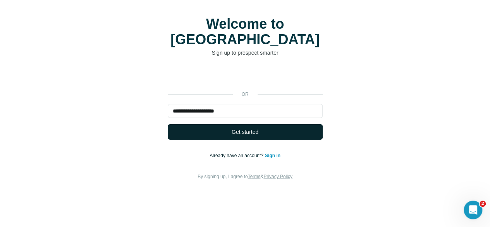 The width and height of the screenshot is (490, 227). What do you see at coordinates (237, 155) in the screenshot?
I see `span: Already have an account?` at bounding box center [237, 155].